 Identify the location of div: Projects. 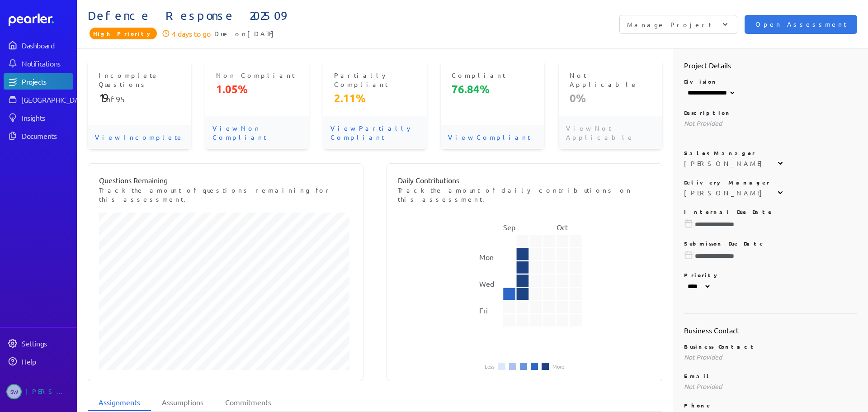
(47, 81).